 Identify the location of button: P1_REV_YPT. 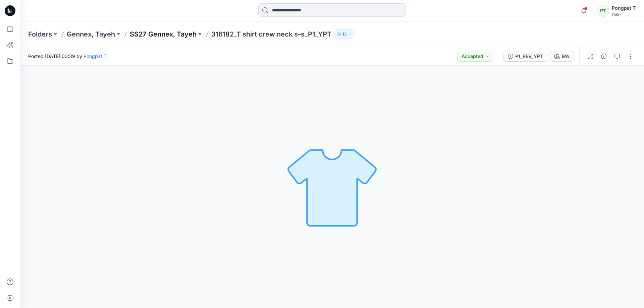
(525, 56).